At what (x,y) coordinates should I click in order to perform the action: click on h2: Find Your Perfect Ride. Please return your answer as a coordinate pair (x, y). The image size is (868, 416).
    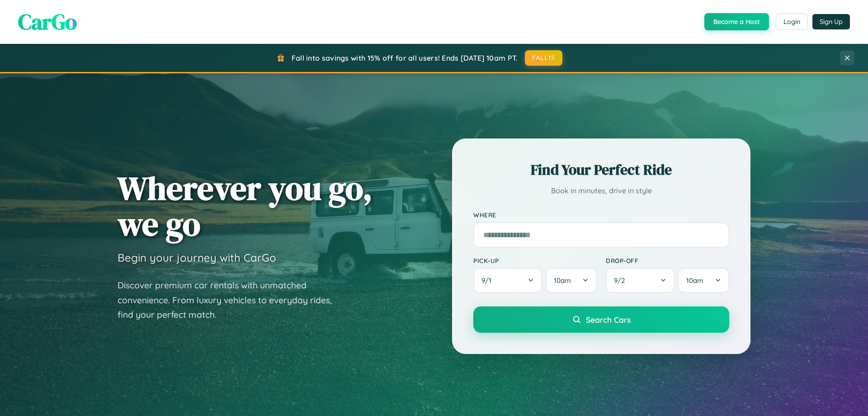
    Looking at the image, I should click on (602, 170).